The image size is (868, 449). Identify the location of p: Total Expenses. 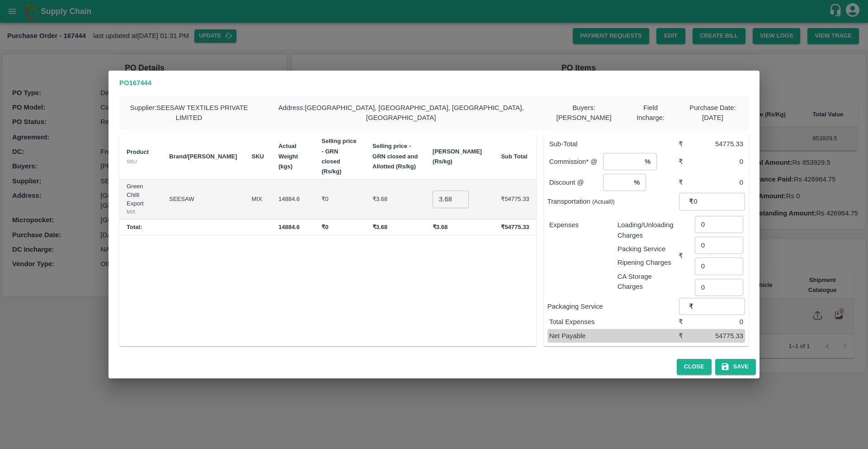
(614, 322).